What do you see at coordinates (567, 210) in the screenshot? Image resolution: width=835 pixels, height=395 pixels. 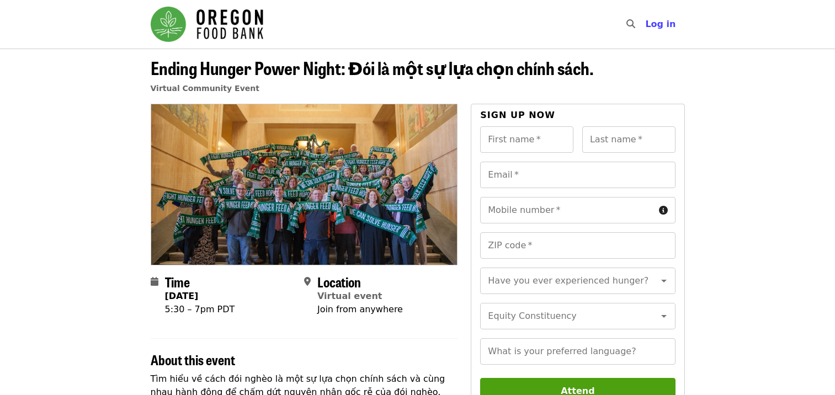 I see `input: Mobile number` at bounding box center [567, 210].